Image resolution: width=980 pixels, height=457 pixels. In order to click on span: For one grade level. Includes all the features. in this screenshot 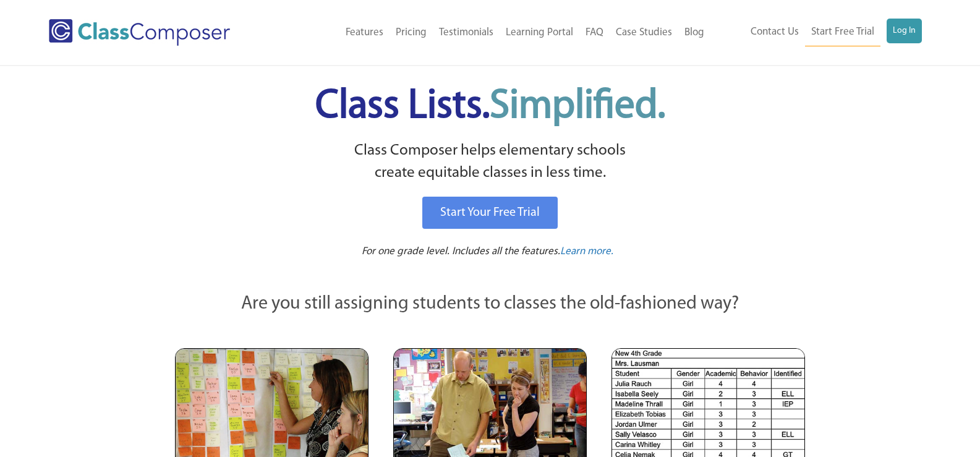, I will do `click(460, 251)`.